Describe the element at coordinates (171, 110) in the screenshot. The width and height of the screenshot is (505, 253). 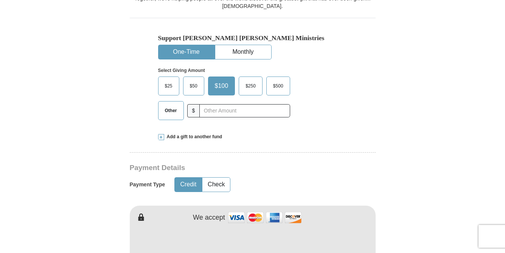
I see `span: Other` at that location.